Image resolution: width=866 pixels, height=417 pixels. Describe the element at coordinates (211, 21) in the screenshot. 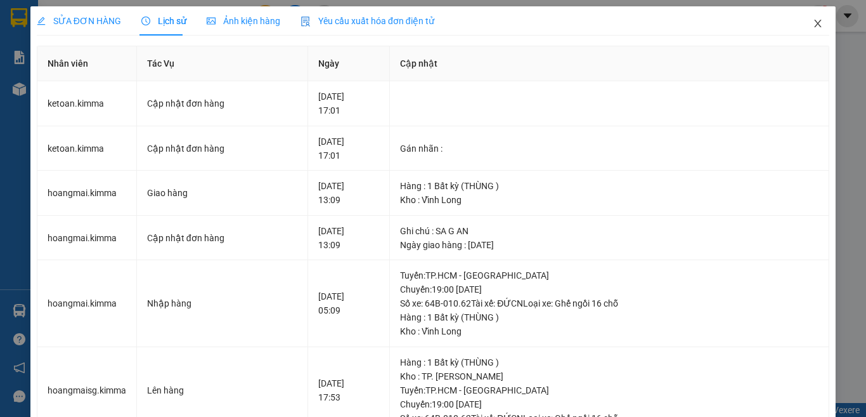

I see `span: picture` at that location.